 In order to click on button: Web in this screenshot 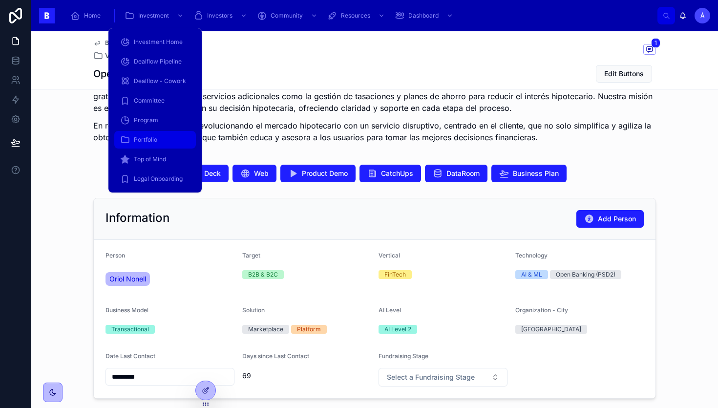, I will do `click(254, 173)`.